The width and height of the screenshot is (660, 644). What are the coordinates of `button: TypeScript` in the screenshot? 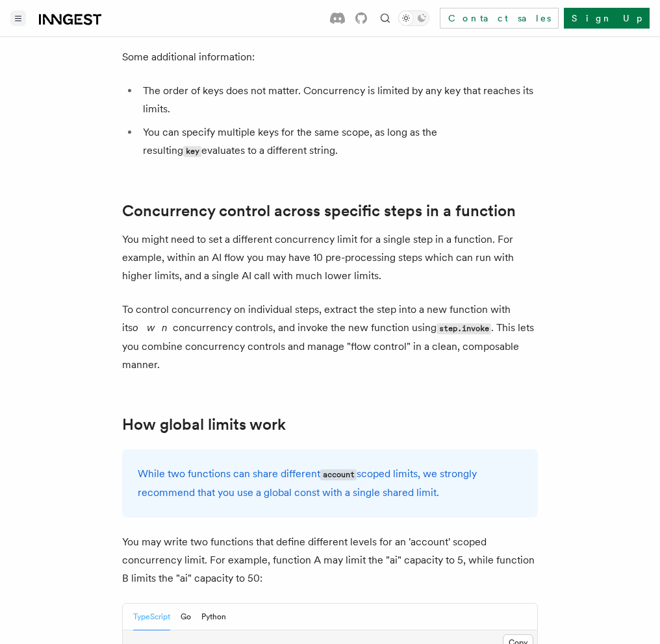 It's located at (151, 617).